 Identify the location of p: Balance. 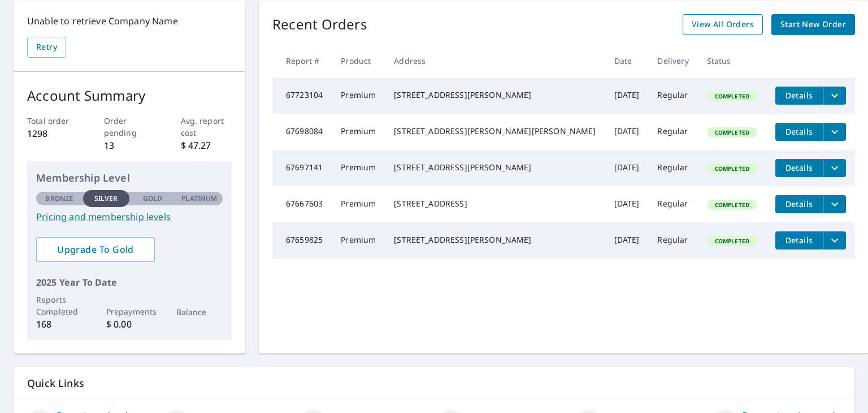
(199, 311).